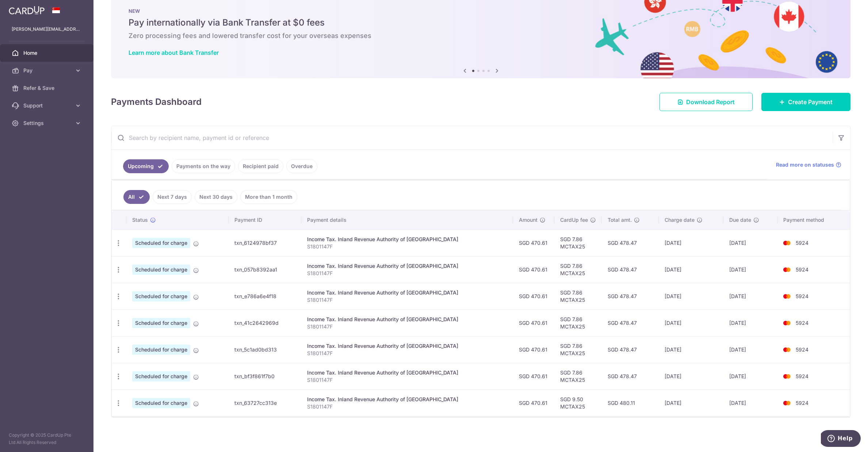 The height and width of the screenshot is (452, 868). Describe the element at coordinates (48, 123) in the screenshot. I see `span: Settings` at that location.